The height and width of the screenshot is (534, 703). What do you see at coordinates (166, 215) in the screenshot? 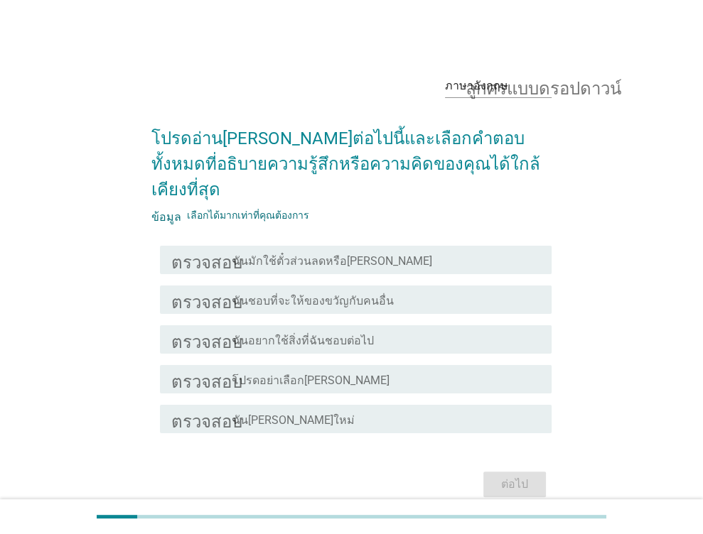
I see `font: ข้อมูล` at bounding box center [166, 215].